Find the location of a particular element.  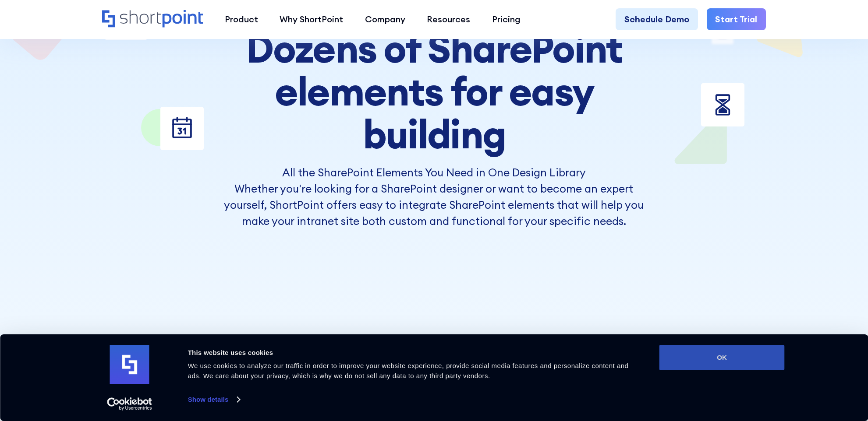

a: Home is located at coordinates (152, 19).